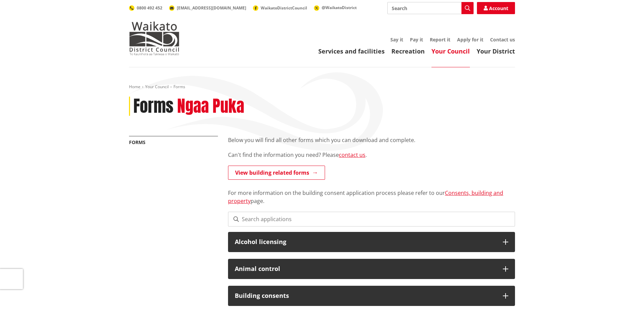  I want to click on a: Home, so click(135, 86).